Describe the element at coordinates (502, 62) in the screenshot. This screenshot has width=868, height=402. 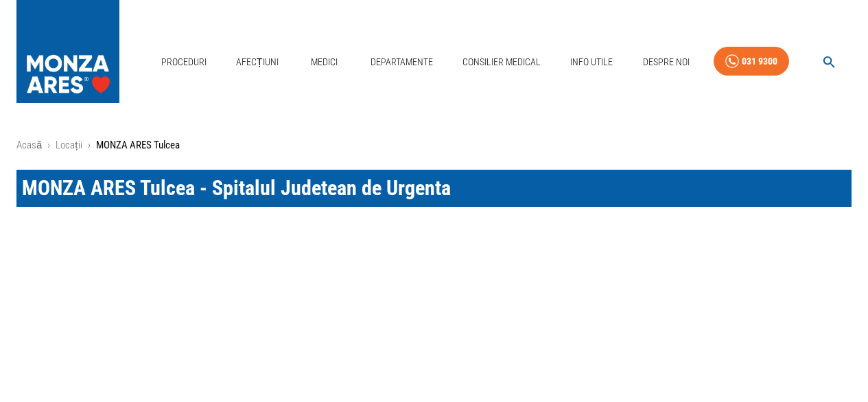
I see `a: Consilier Medical` at that location.